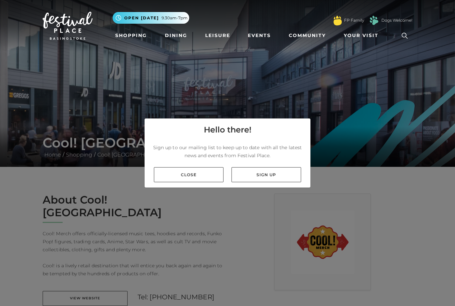 Image resolution: width=455 pixels, height=306 pixels. I want to click on span: 9.30am-7pm, so click(175, 18).